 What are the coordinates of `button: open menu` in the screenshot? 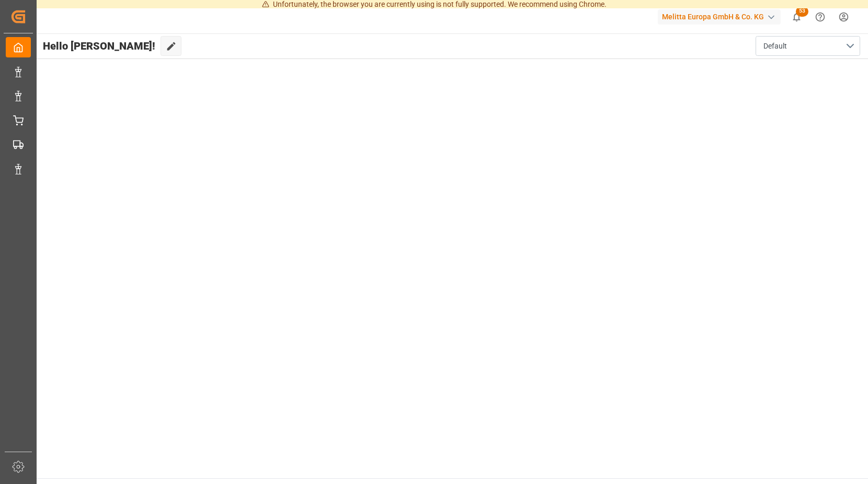 It's located at (807, 46).